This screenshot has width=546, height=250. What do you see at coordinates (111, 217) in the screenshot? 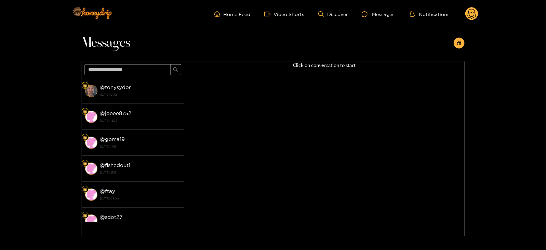
I see `strong: @ sdot27` at bounding box center [111, 217].